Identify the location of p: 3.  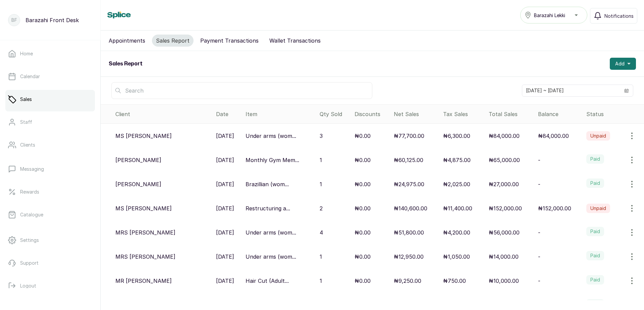
(321, 136).